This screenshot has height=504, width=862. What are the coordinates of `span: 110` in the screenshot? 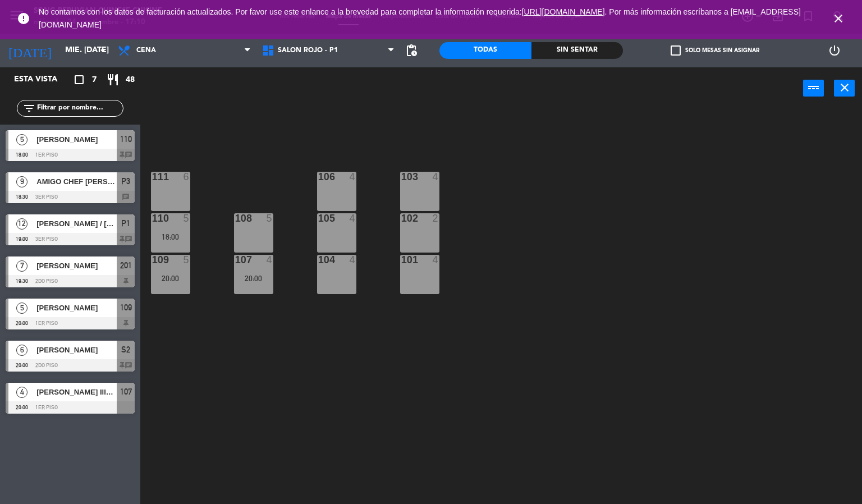 It's located at (125, 139).